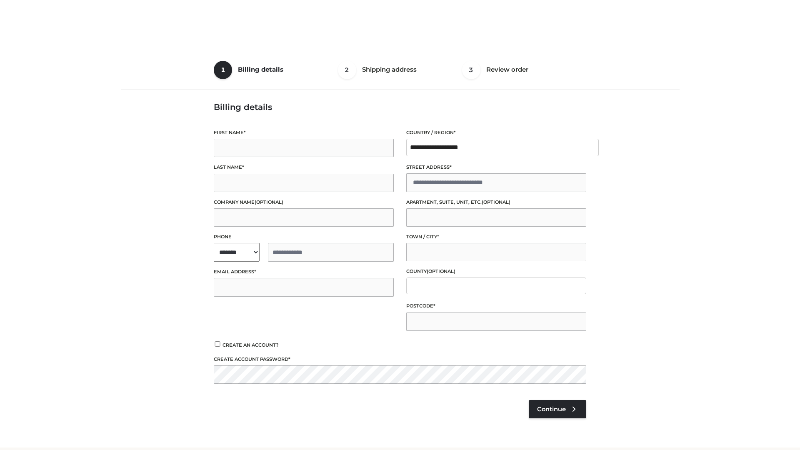  Describe the element at coordinates (496, 237) in the screenshot. I see `label: Town / City` at that location.